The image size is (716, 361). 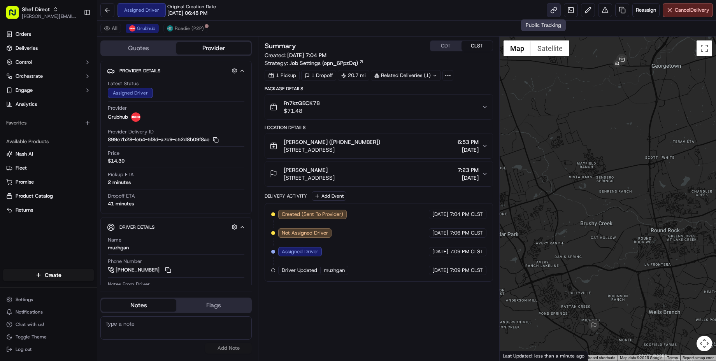 I want to click on button: Toggle Theme, so click(x=48, y=337).